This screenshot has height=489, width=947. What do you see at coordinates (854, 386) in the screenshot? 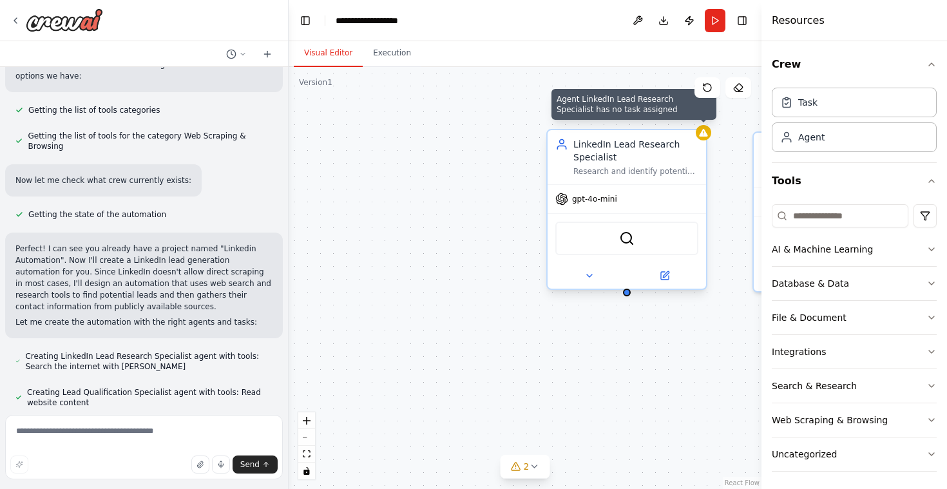
I see `button: Search & Research` at bounding box center [854, 386].